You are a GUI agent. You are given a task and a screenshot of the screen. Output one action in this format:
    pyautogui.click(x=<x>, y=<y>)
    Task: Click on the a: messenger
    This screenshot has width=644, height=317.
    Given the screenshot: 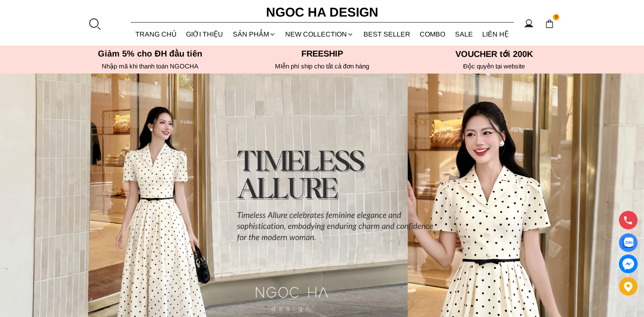 What is the action you would take?
    pyautogui.click(x=628, y=264)
    